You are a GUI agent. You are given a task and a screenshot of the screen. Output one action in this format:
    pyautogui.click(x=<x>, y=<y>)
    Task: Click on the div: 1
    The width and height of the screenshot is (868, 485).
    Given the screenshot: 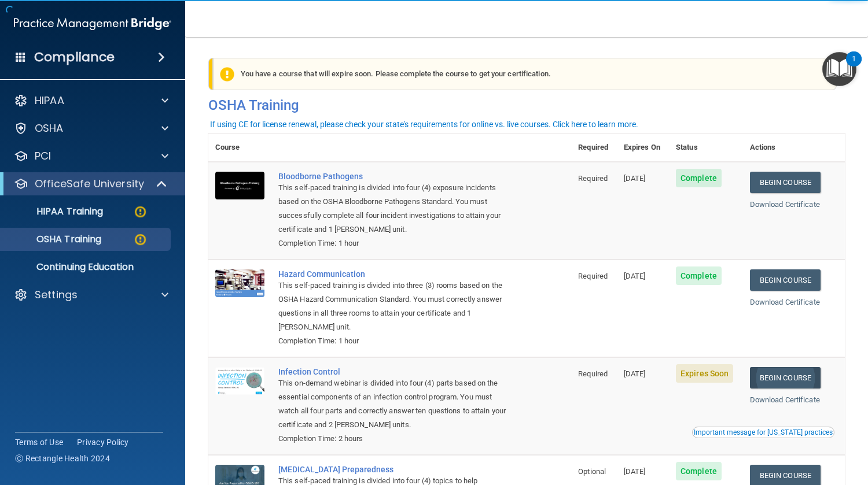 What is the action you would take?
    pyautogui.click(x=853, y=66)
    